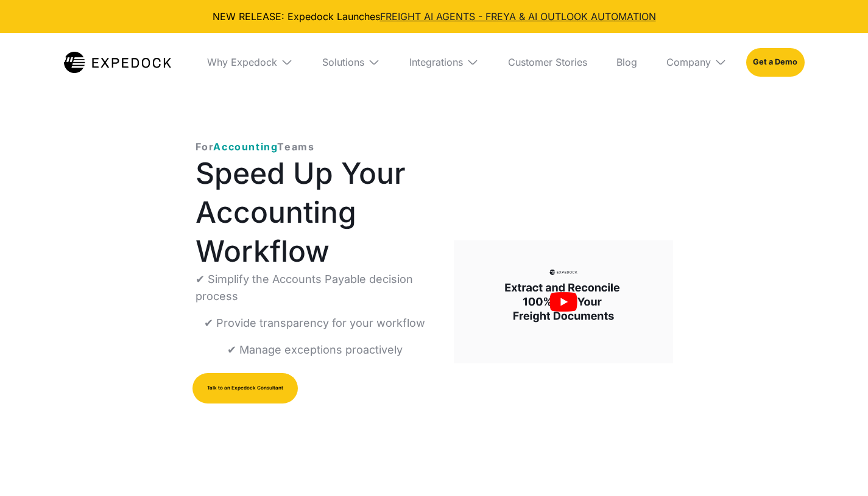 The image size is (868, 496). Describe the element at coordinates (688, 62) in the screenshot. I see `div: Company` at that location.